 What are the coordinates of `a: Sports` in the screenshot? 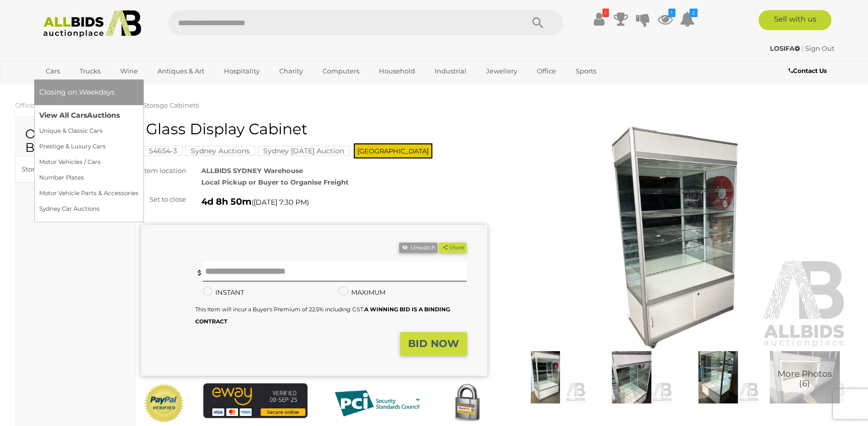 It's located at (586, 71).